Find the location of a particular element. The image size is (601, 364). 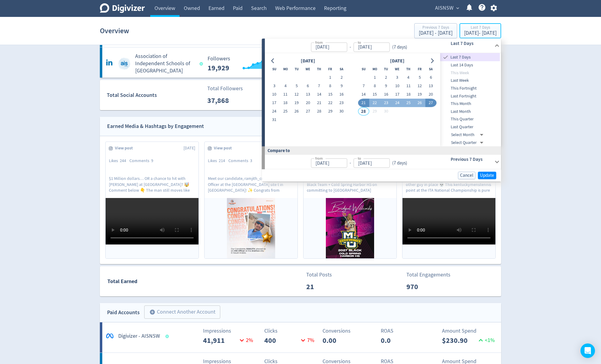

div: This Month is located at coordinates (470, 104).